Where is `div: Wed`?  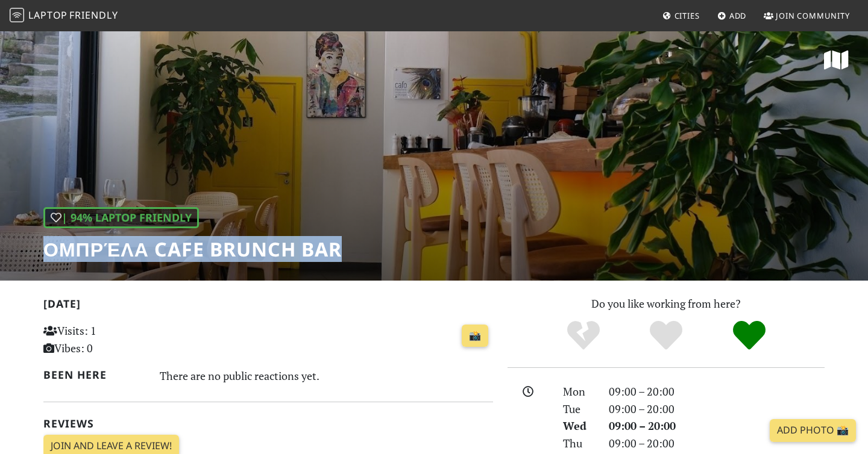 div: Wed is located at coordinates (579, 426).